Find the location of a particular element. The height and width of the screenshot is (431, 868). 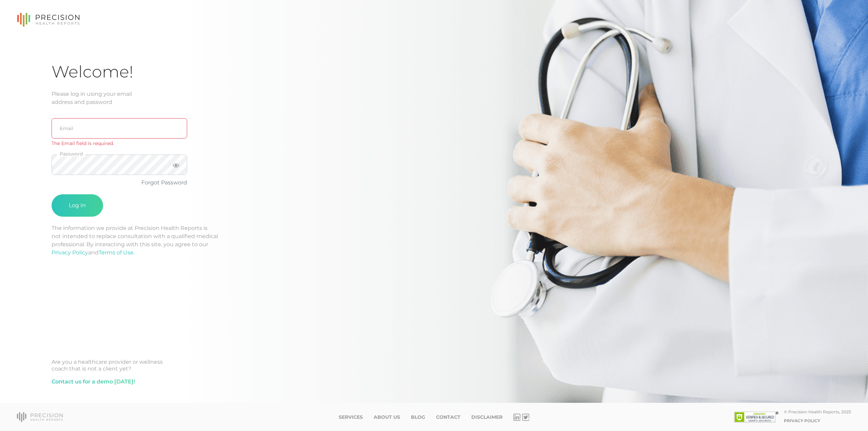

input: Email is located at coordinates (119, 129).